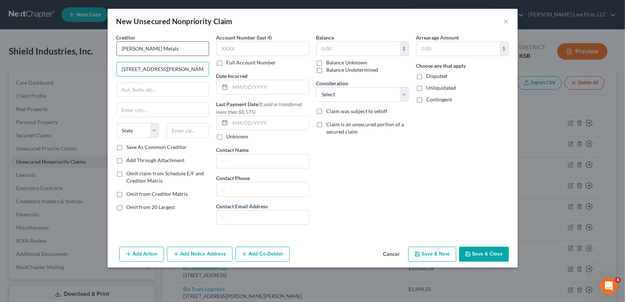  I want to click on label: Balance, so click(325, 37).